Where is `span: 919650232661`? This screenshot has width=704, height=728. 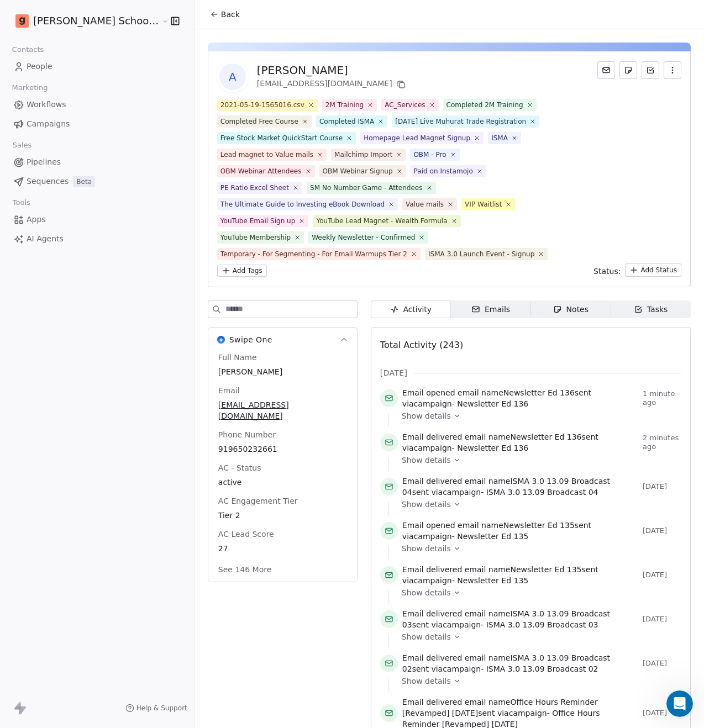
span: 919650232661 is located at coordinates (283, 449).